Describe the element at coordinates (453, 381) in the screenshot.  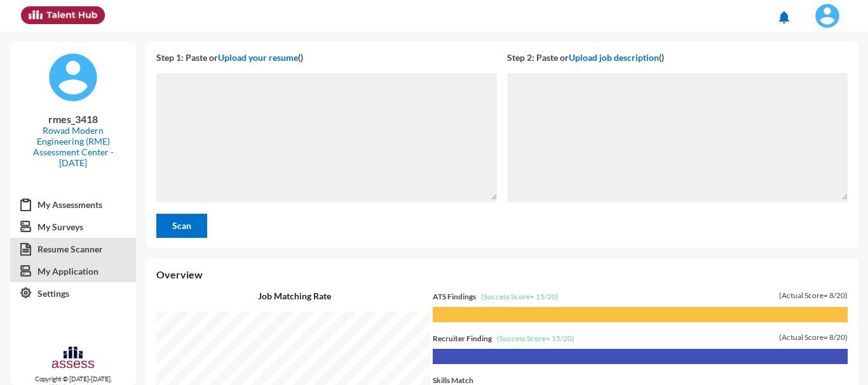
I see `span: Skills Match` at that location.